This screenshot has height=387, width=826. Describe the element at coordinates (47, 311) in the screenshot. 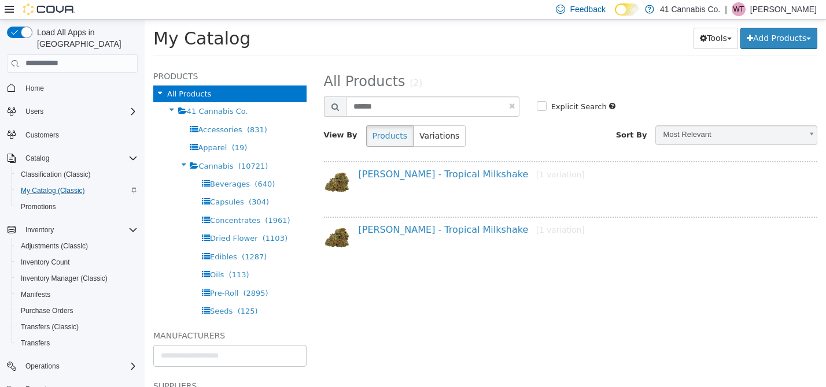

I see `a: Purchase Orders` at that location.